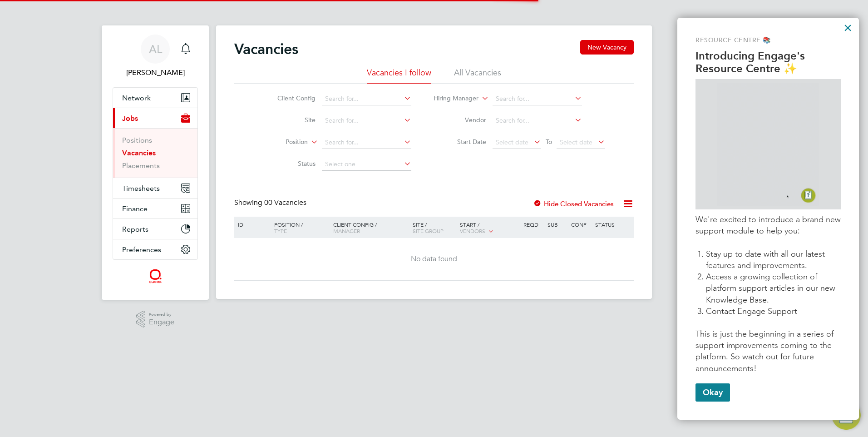  I want to click on li: Stay up to date with all our latest features and improvements., so click(773, 260).